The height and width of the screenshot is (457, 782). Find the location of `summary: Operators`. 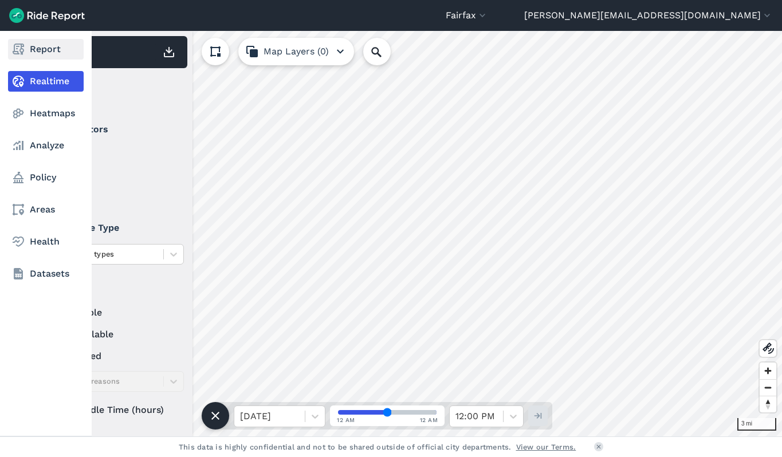

summary: Operators is located at coordinates (114, 130).